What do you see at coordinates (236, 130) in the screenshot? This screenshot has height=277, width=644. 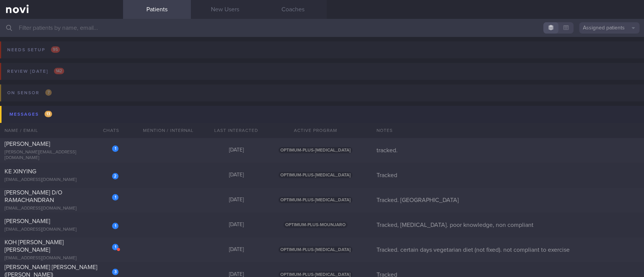 I see `div: Last Interacted` at bounding box center [236, 130].